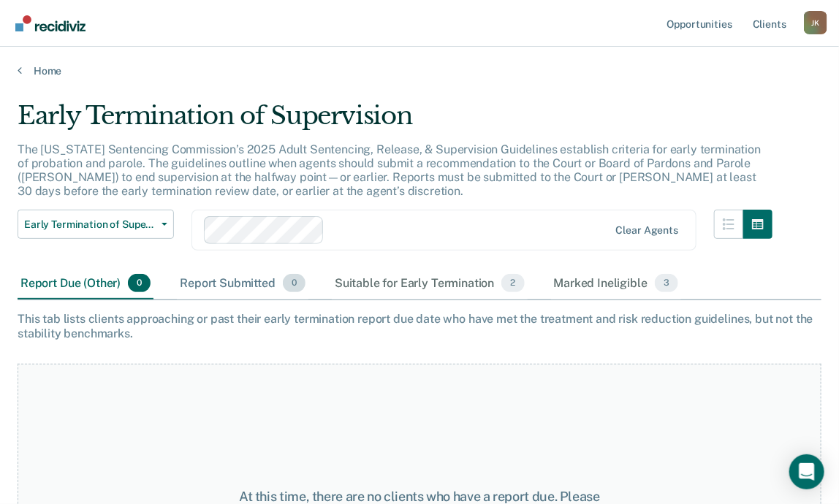  Describe the element at coordinates (243, 284) in the screenshot. I see `div: Report Submitted0` at that location.